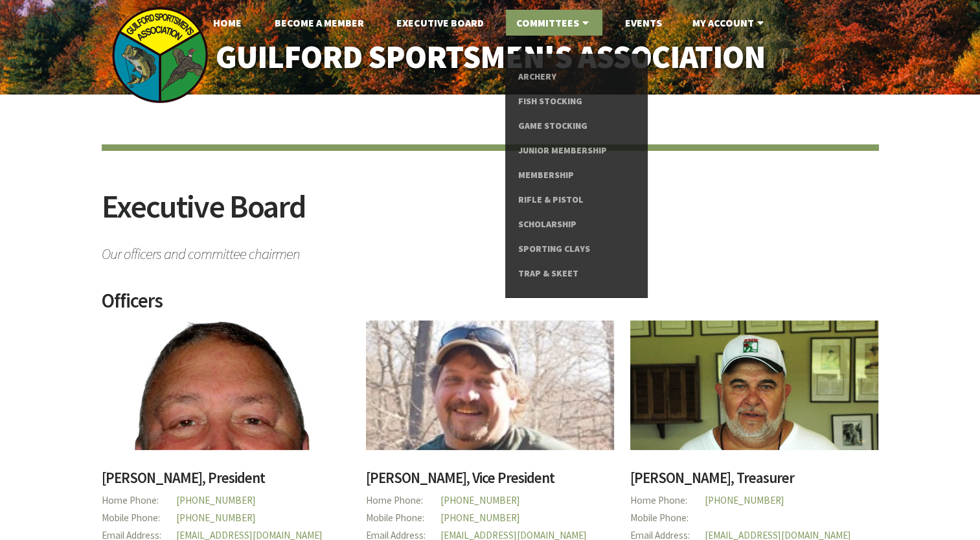  I want to click on a: Committees, so click(554, 22).